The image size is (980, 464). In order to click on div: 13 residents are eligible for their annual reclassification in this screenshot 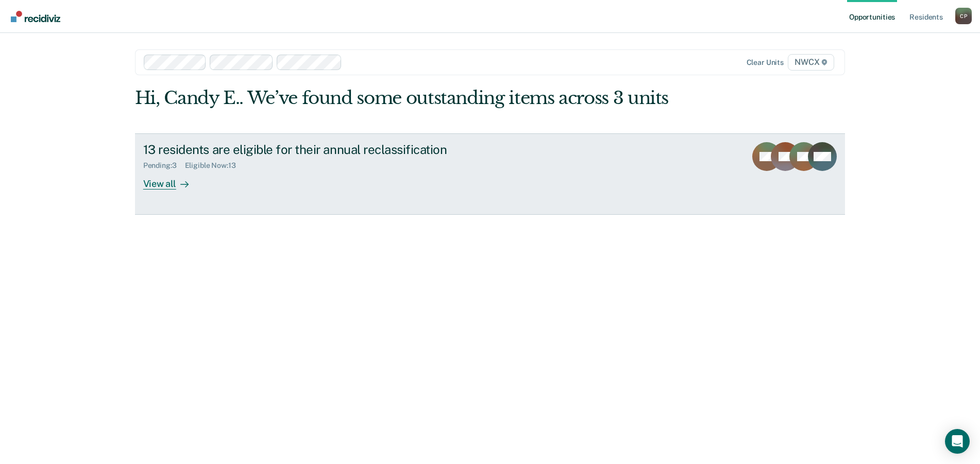, I will do `click(324, 149)`.